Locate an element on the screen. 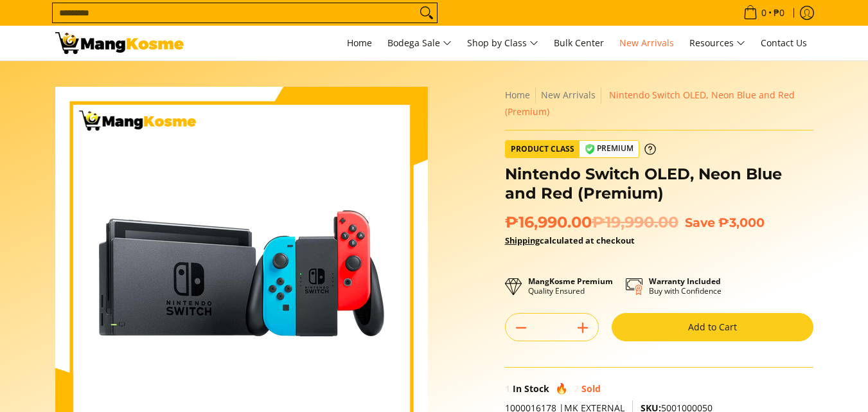  span: Sold is located at coordinates (591, 388).